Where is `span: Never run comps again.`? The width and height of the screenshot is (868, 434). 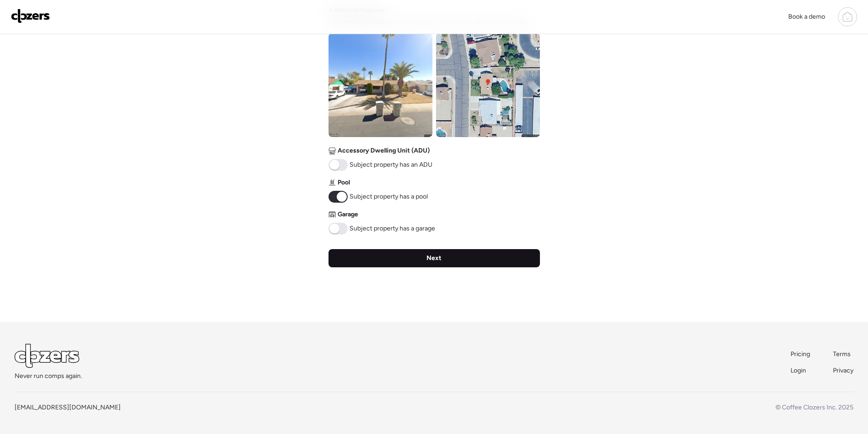 span: Never run comps again. is located at coordinates (48, 376).